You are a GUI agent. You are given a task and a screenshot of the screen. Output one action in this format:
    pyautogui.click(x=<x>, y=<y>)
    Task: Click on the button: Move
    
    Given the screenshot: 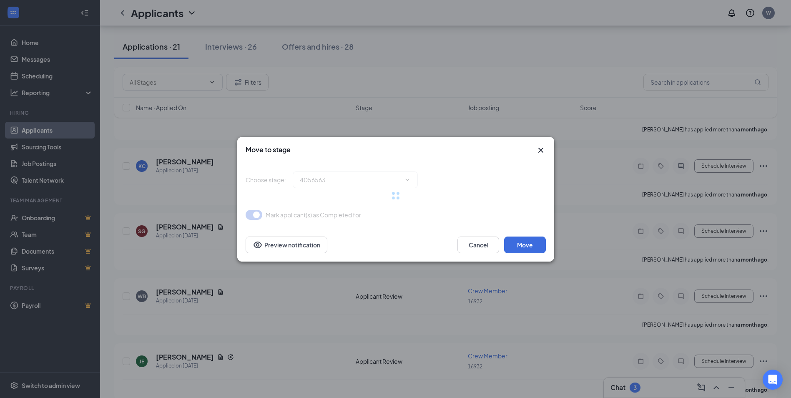 What is the action you would take?
    pyautogui.click(x=525, y=245)
    